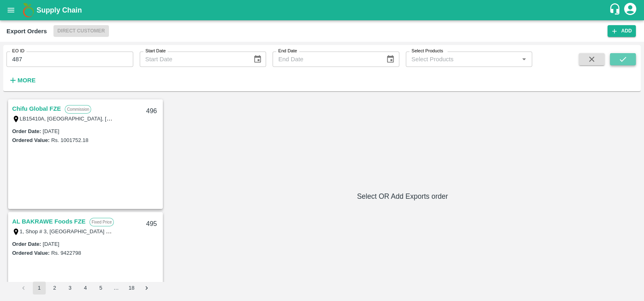 The height and width of the screenshot is (301, 644). Describe the element at coordinates (39, 288) in the screenshot. I see `button: page 1` at that location.